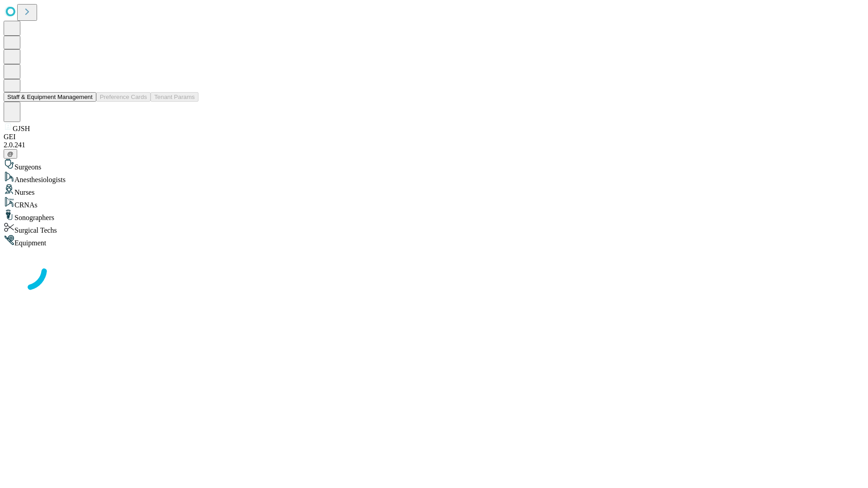  I want to click on div: Anesthesiologists, so click(434, 178).